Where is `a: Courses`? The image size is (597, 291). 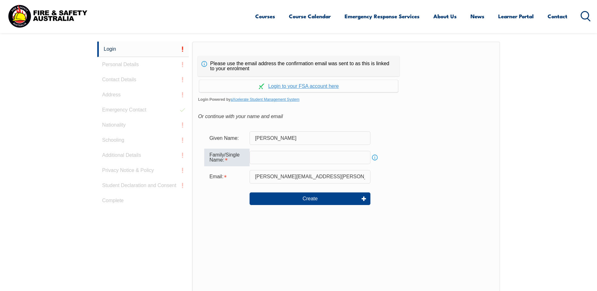
a: Courses is located at coordinates (265, 16).